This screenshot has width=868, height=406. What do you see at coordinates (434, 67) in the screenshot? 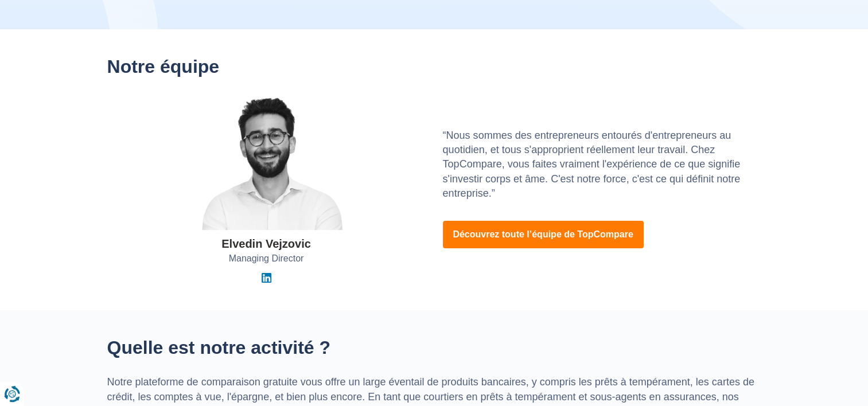
I see `h2: Notre équipe` at bounding box center [434, 67].